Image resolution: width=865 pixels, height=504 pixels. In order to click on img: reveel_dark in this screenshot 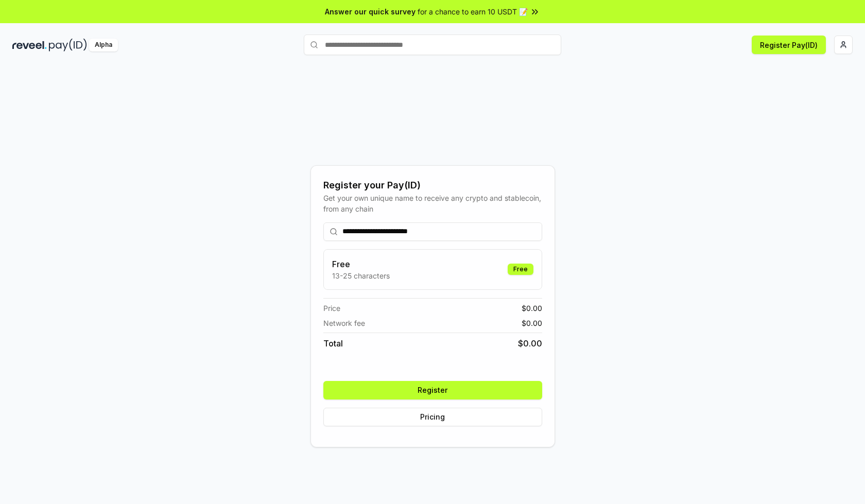, I will do `click(30, 44)`.